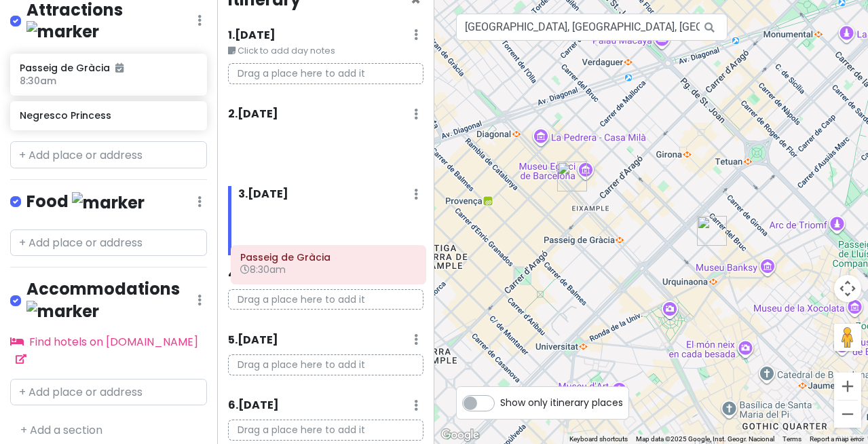 The image size is (868, 444). What do you see at coordinates (460, 435) in the screenshot?
I see `img: Google` at bounding box center [460, 435].